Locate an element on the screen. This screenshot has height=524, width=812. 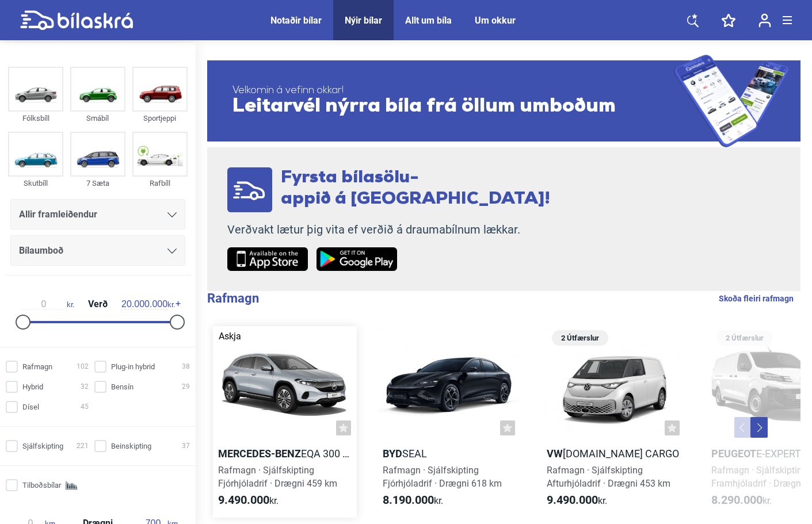
a: AskjaMercedes-BenzEQA 300 4MATICRafmagn · SjálfskiptingFjórhjóladrif · Drægni 459 km9.490.000kr. is located at coordinates (285, 422).